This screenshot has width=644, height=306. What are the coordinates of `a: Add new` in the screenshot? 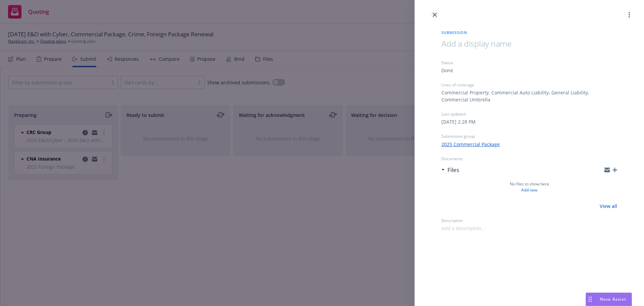 It's located at (529, 190).